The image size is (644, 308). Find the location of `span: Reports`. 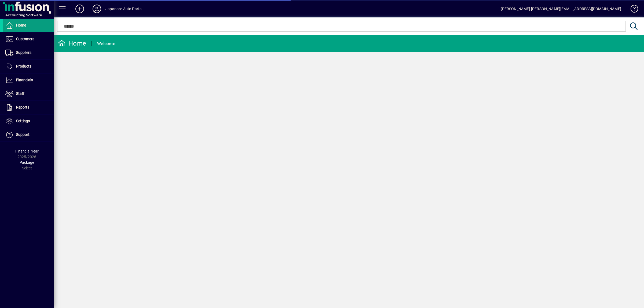

span: Reports is located at coordinates (22, 107).